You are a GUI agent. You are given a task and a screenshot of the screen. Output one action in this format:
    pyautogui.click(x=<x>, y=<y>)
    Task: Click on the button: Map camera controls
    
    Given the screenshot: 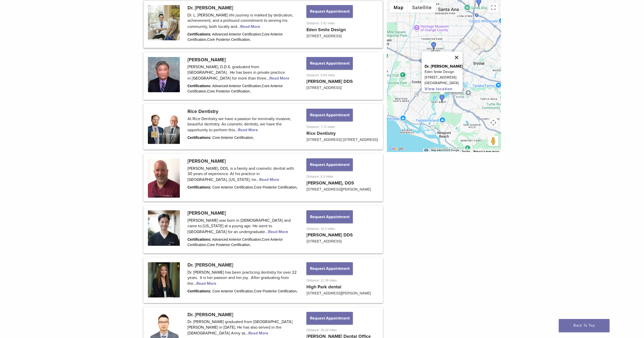 What is the action you would take?
    pyautogui.click(x=494, y=123)
    